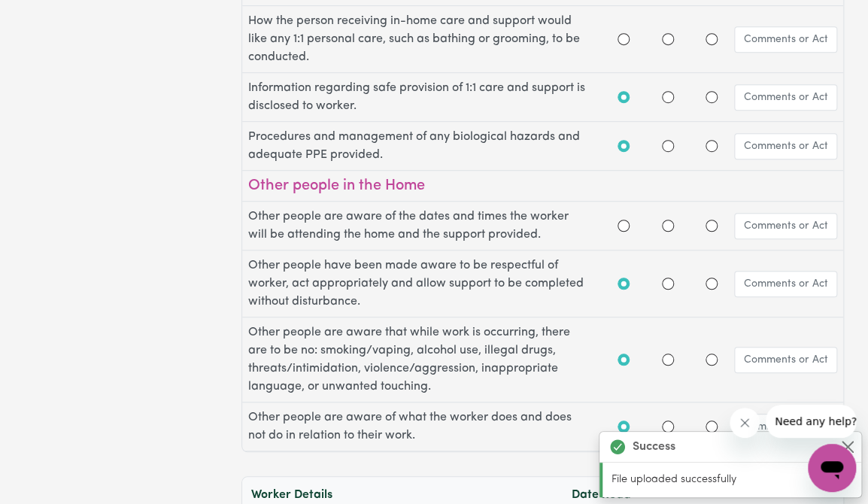  Describe the element at coordinates (425, 146) in the screenshot. I see `label: Procedures and management of any biological hazards and adequate PPE provided.` at that location.